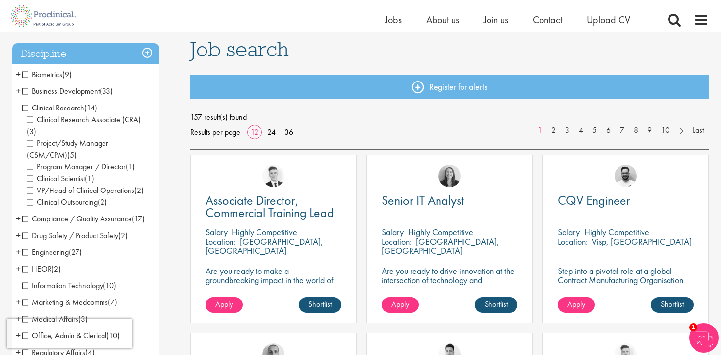 The width and height of the screenshot is (721, 355). Describe the element at coordinates (423, 200) in the screenshot. I see `span: Senior IT Analyst` at that location.